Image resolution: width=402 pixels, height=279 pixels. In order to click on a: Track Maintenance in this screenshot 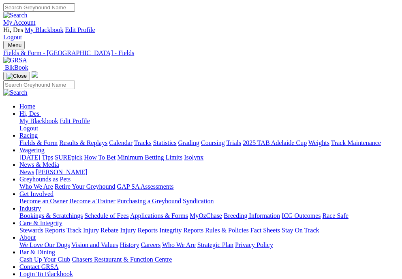, I will do `click(356, 143)`.